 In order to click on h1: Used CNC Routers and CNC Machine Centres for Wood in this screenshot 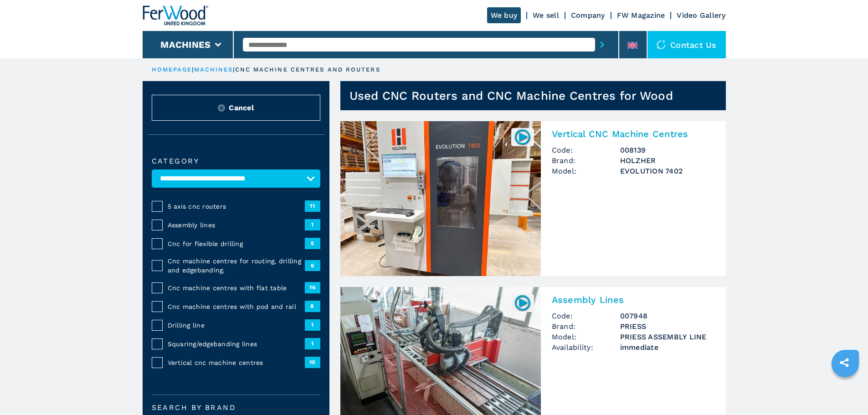, I will do `click(511, 95)`.